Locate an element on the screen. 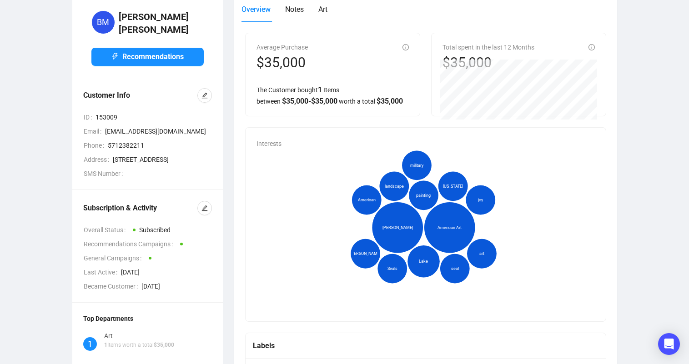  span: American Art is located at coordinates (449, 228).